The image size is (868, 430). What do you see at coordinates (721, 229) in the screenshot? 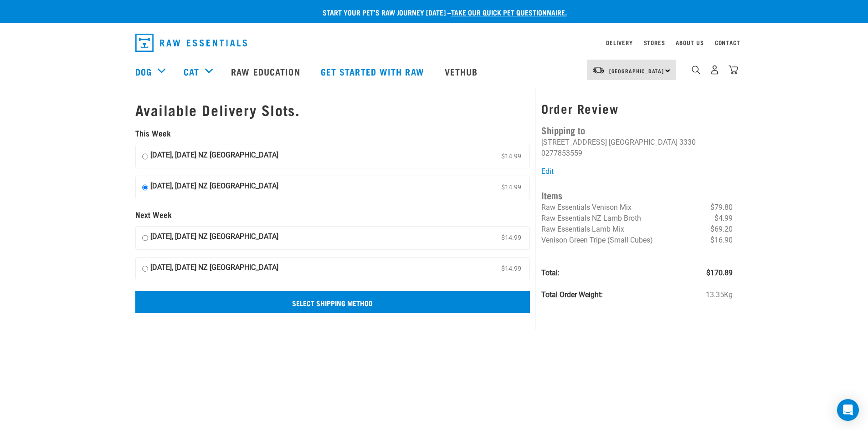
I see `span: $69.20` at bounding box center [721, 229].